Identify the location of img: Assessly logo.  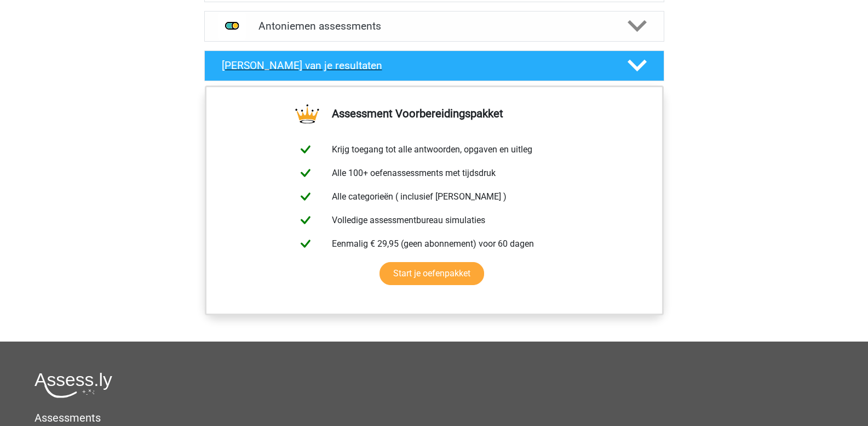
(74, 385).